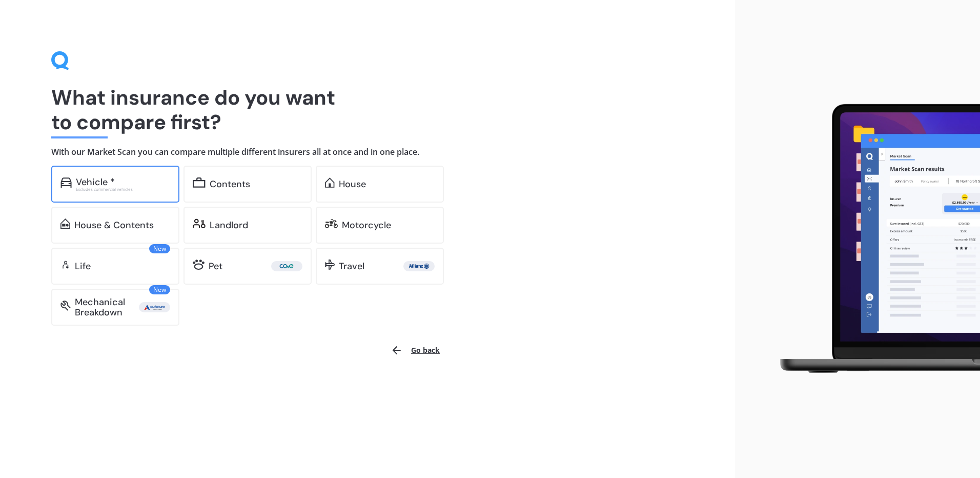 The image size is (980, 478). Describe the element at coordinates (154, 307) in the screenshot. I see `img: Autosure.webp` at that location.